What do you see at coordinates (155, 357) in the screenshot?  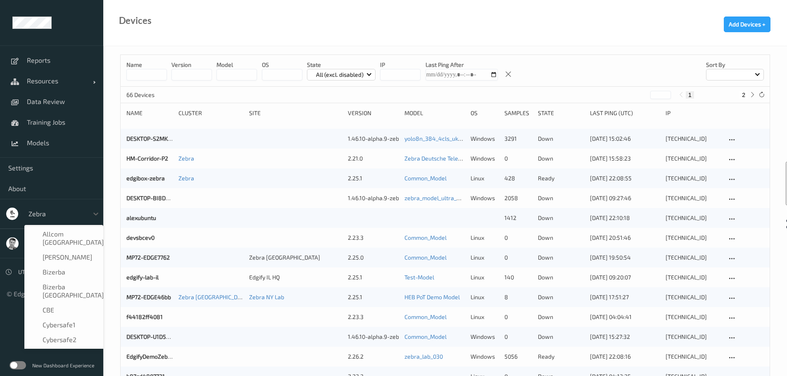 I see `a: EdgifyDemoZebraZEC` at bounding box center [155, 357].